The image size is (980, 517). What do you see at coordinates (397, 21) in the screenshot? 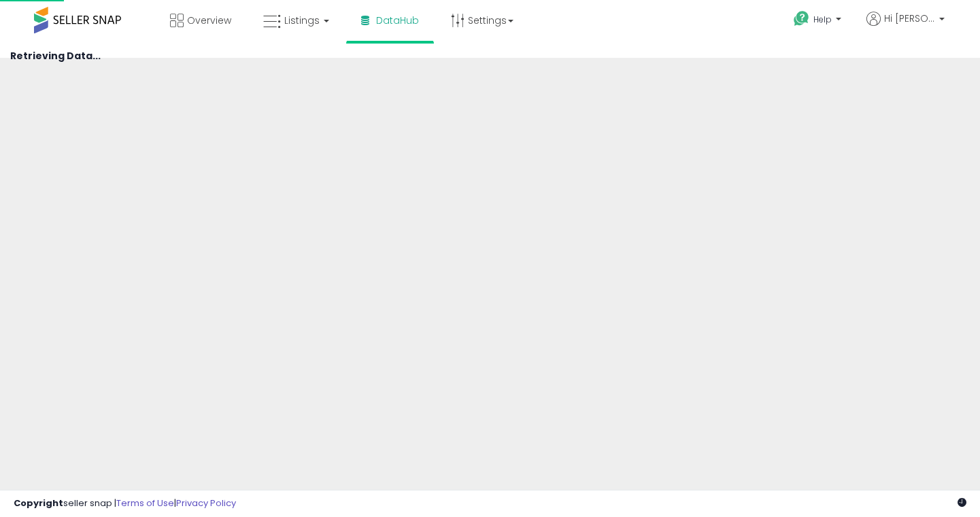
I see `span: DataHub` at bounding box center [397, 21].